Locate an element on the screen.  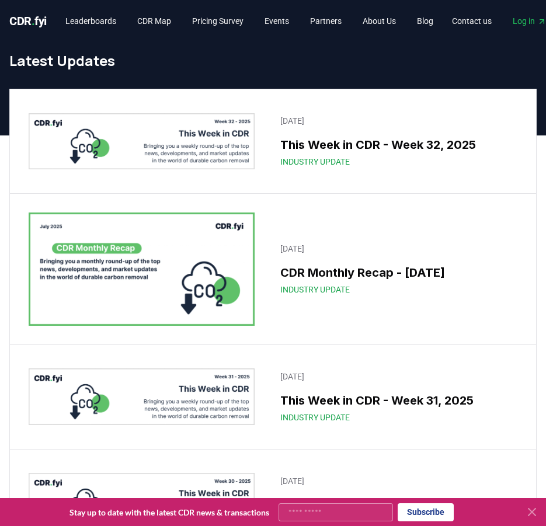
h3: This Week in CDR - Week 32, 2025 is located at coordinates (395, 145).